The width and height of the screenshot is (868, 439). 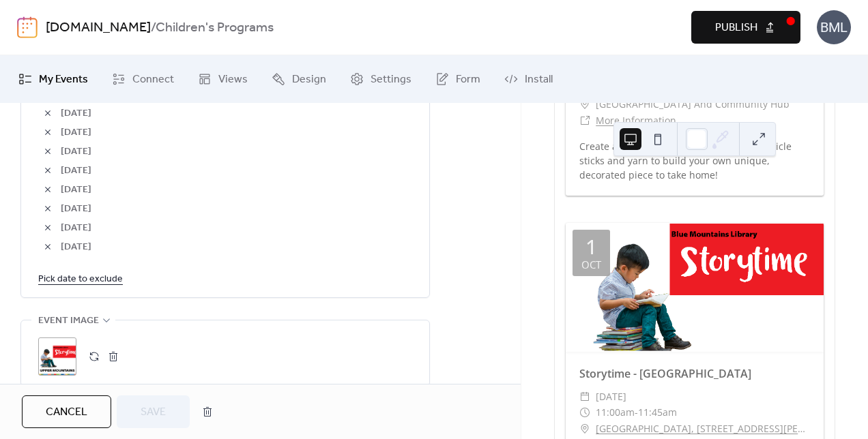 What do you see at coordinates (694, 161) in the screenshot?
I see `div: Create a colourful wall hanging using popsicle sticks and yarn to build your own unique, decorate...` at bounding box center [694, 161].